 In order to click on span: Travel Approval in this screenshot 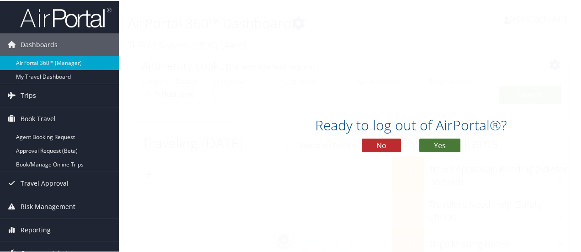, I will do `click(44, 182)`.